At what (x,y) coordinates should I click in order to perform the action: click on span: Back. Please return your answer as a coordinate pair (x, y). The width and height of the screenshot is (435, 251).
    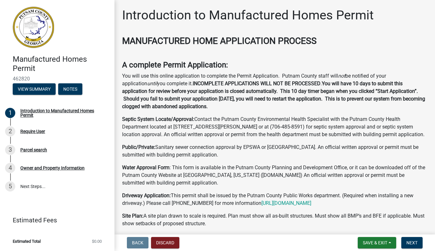
    Looking at the image, I should click on (138, 243).